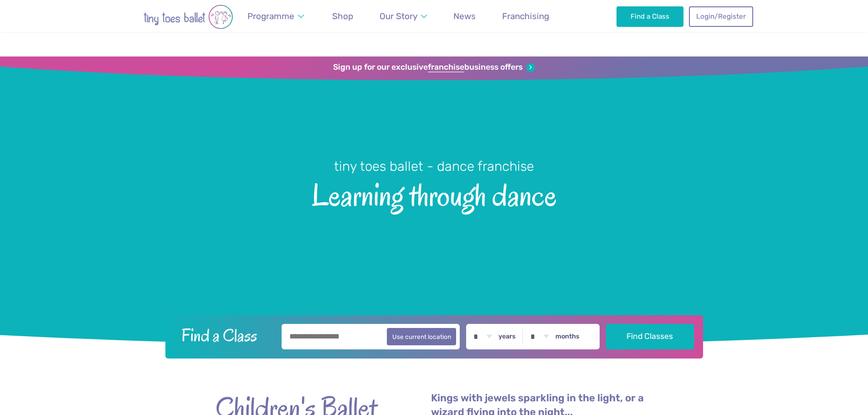 This screenshot has height=415, width=868. What do you see at coordinates (721, 16) in the screenshot?
I see `a: Login/Register` at bounding box center [721, 16].